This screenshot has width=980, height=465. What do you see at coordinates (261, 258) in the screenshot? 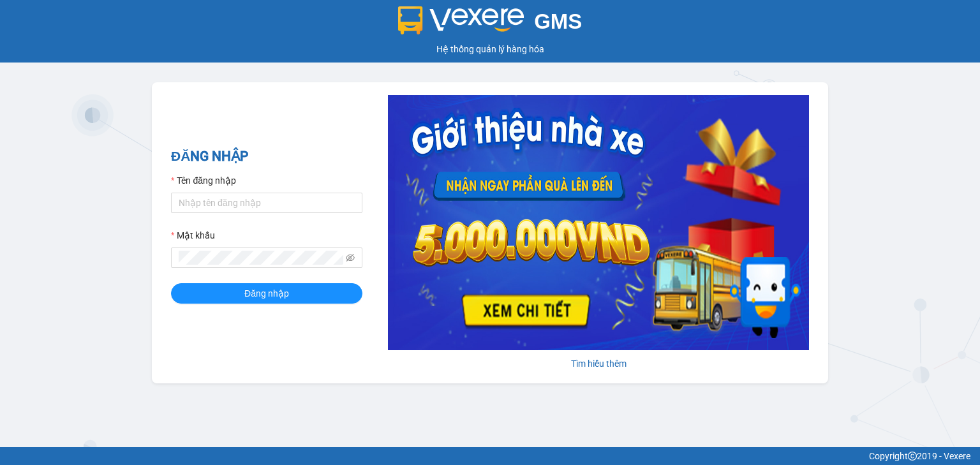
I see `input: Mật khẩu` at bounding box center [261, 258].